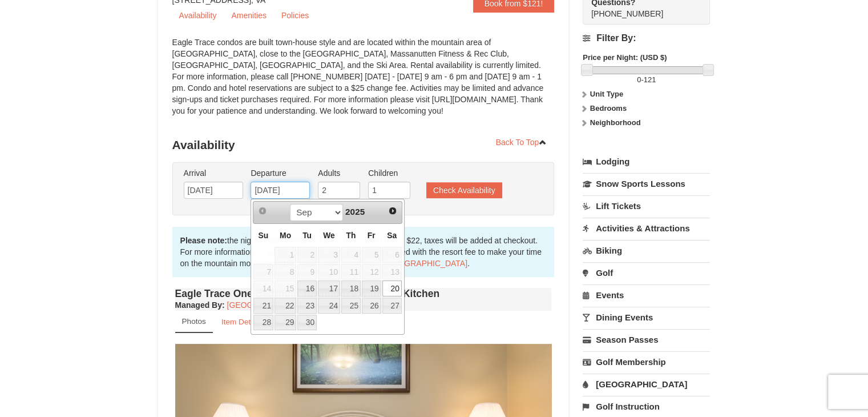 This screenshot has width=868, height=417. What do you see at coordinates (263, 236) in the screenshot?
I see `span: Sunday` at bounding box center [263, 236].